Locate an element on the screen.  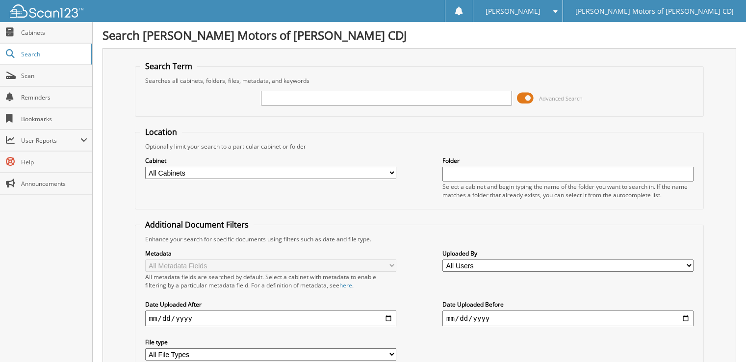
legend: Location is located at coordinates (161, 132).